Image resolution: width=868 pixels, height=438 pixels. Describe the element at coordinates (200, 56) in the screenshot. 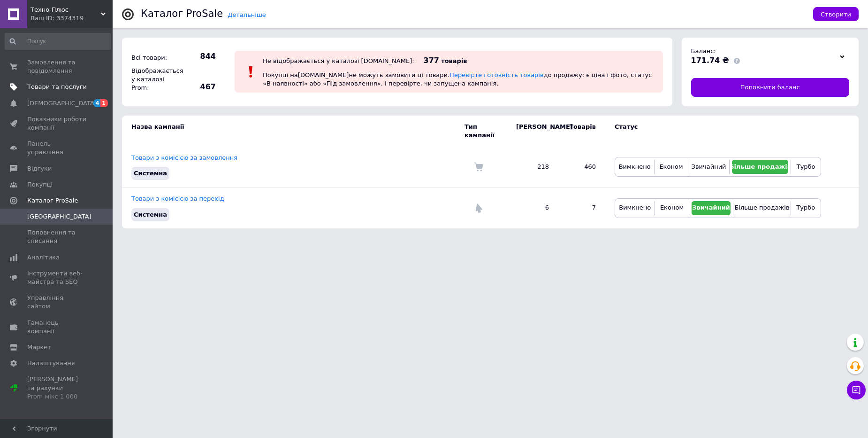

I see `span: 844` at that location.